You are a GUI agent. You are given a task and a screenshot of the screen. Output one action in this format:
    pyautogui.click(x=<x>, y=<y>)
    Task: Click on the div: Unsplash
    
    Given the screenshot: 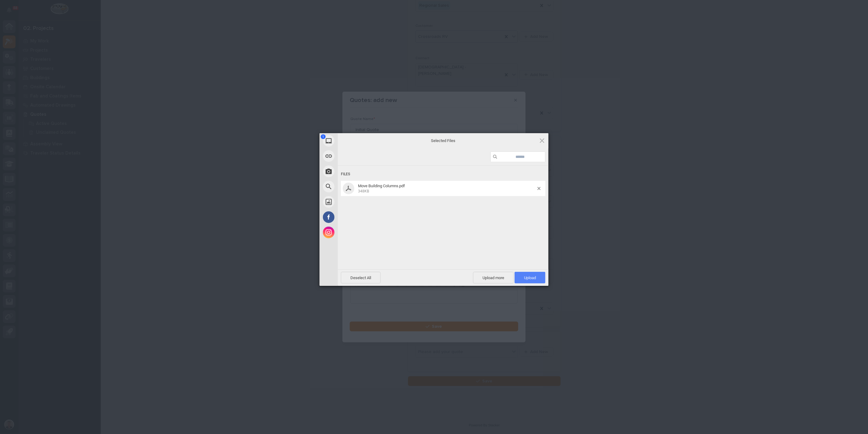 What is the action you would take?
    pyautogui.click(x=356, y=202)
    